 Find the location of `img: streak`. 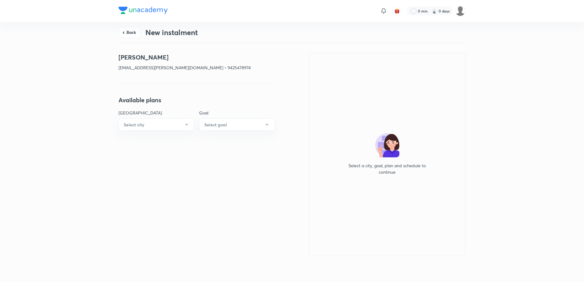

img: streak is located at coordinates (434, 11).